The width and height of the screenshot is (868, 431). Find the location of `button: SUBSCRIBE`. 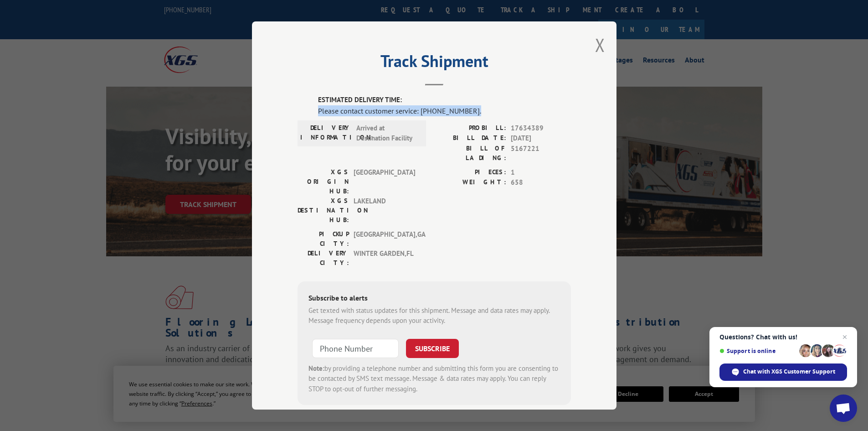

button: SUBSCRIBE is located at coordinates (432, 348).